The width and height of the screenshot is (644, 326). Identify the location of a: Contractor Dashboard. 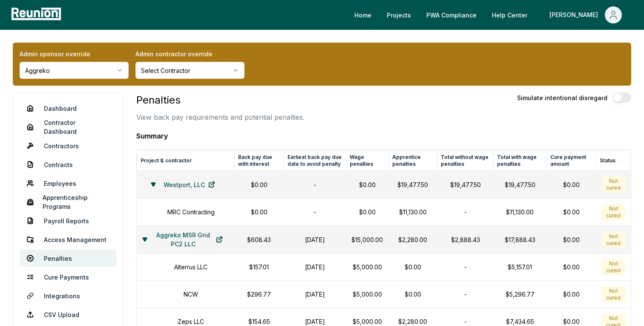
(68, 127).